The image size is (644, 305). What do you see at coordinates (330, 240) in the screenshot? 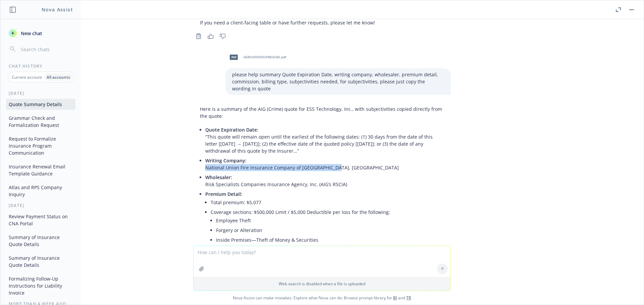
I see `li: Inside Premises—Theft of Money & Securities` at bounding box center [330, 240].